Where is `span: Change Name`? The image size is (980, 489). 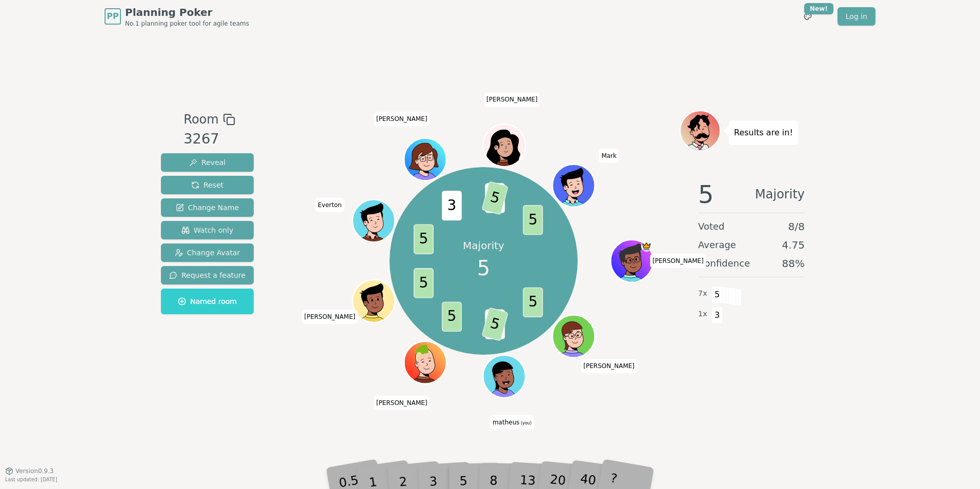 span: Change Name is located at coordinates (207, 207).